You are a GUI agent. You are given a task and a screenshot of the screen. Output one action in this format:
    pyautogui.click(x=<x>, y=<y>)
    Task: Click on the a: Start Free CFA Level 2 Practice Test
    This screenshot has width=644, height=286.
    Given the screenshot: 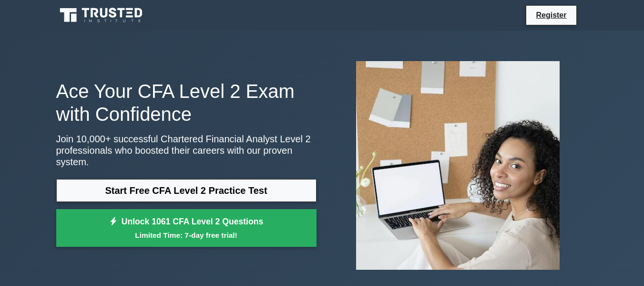 What is the action you would take?
    pyautogui.click(x=186, y=190)
    